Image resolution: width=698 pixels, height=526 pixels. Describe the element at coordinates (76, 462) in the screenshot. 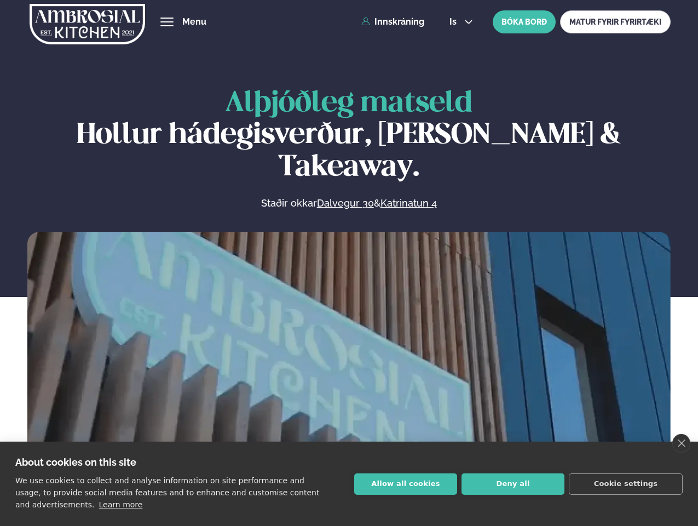

I see `strong: About cookies on this site` at that location.